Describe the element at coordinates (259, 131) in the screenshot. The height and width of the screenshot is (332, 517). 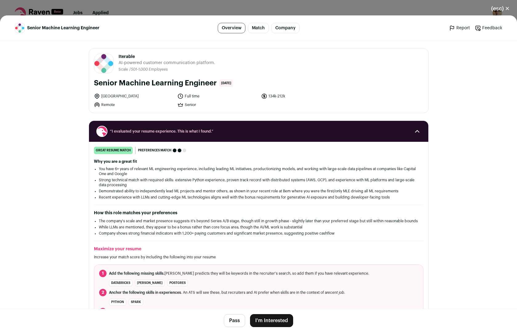
I see `span: “I evaluated your resume experience. This is what I found.”` at that location.